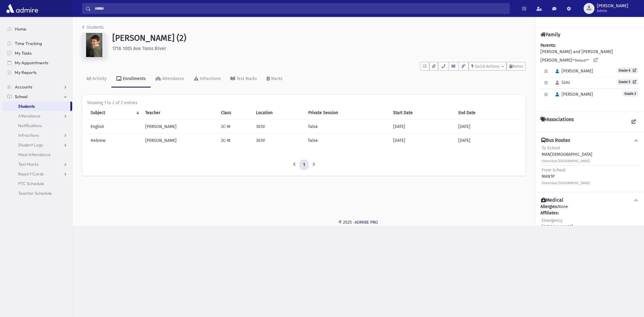  Describe the element at coordinates (278, 113) in the screenshot. I see `th: Location` at that location.